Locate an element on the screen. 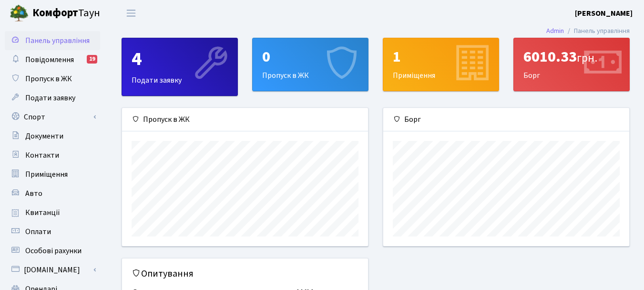 The image size is (644, 290). b: Комфорт is located at coordinates (56, 13).